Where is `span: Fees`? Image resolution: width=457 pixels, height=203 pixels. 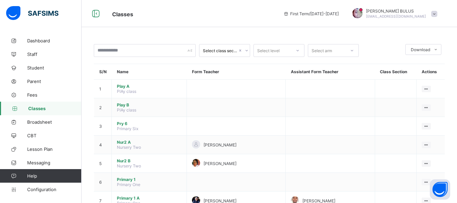 span: Fees is located at coordinates (54, 95).